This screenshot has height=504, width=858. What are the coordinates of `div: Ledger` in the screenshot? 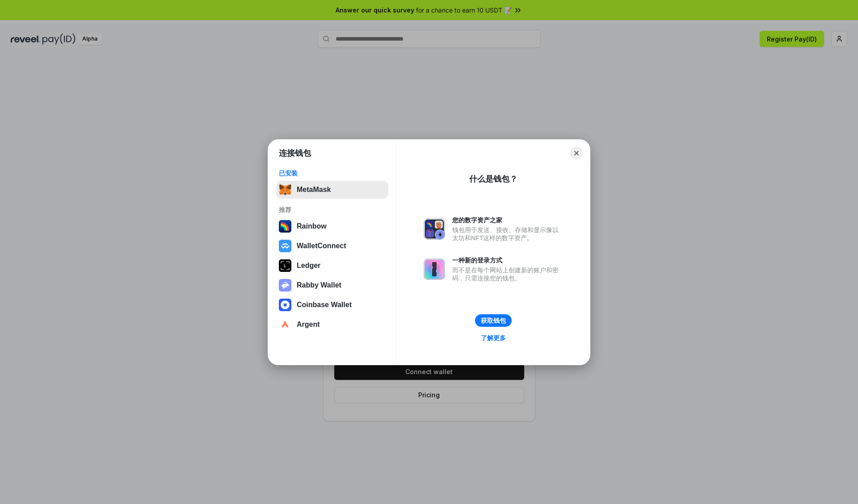 It's located at (309, 266).